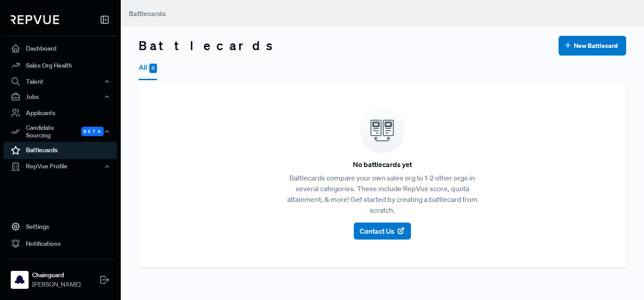 Image resolution: width=644 pixels, height=300 pixels. Describe the element at coordinates (93, 131) in the screenshot. I see `span: Beta` at that location.